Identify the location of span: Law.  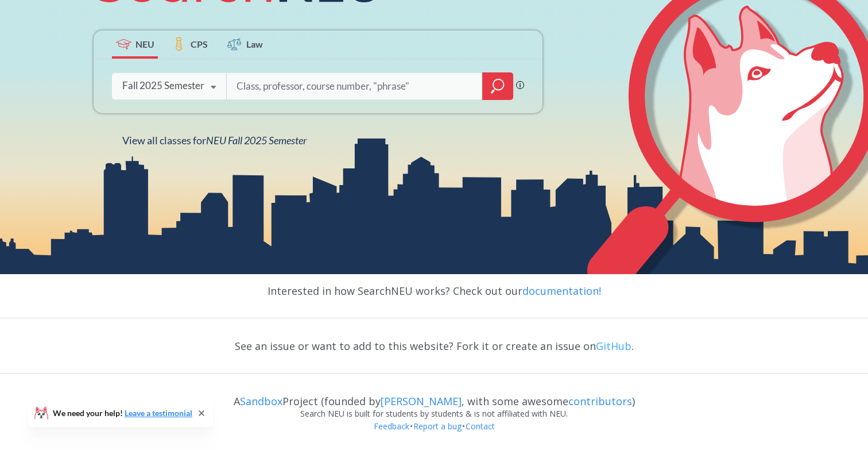
(255, 44).